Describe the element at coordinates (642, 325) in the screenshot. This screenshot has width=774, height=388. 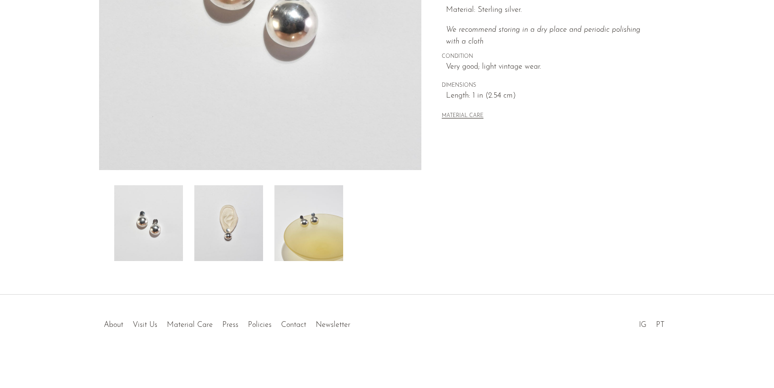
I see `a: IG` at that location.